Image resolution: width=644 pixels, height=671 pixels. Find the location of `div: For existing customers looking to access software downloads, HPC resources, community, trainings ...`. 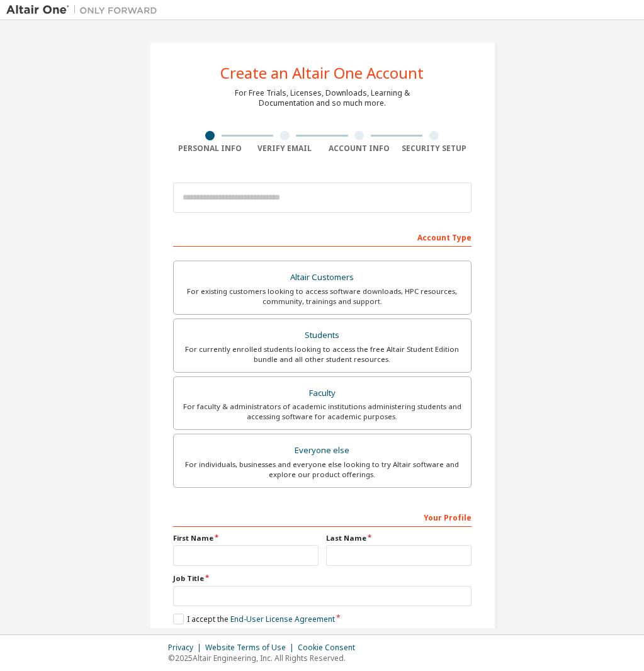

div: For existing customers looking to access software downloads, HPC resources, community, trainings ... is located at coordinates (322, 296).